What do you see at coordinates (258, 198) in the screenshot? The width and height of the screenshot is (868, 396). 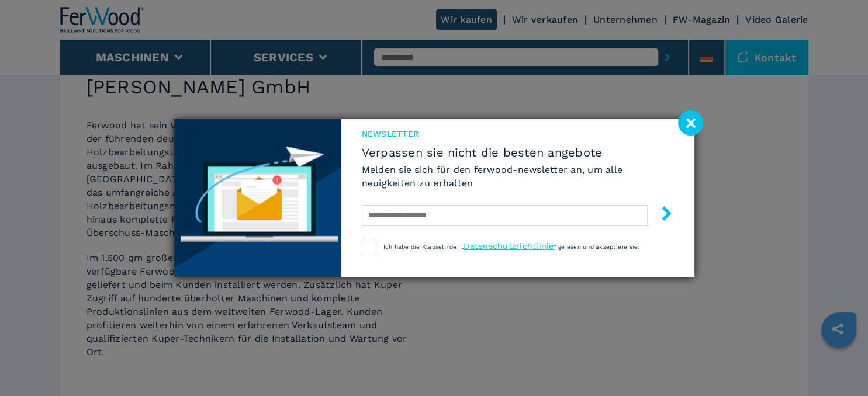 I see `img: Newsletter image` at bounding box center [258, 198].